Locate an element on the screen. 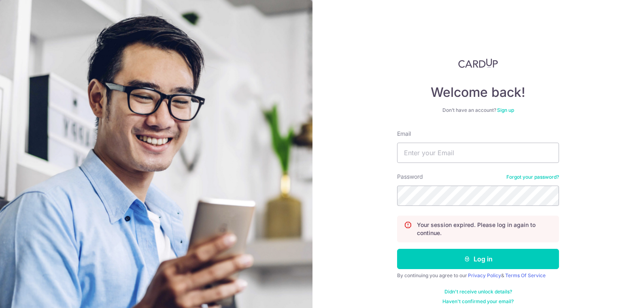 The height and width of the screenshot is (308, 644). div: By continuing you agree to our & is located at coordinates (478, 276).